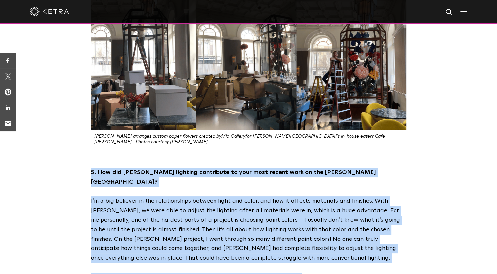  What do you see at coordinates (449, 12) in the screenshot?
I see `img: search icon` at bounding box center [449, 12].